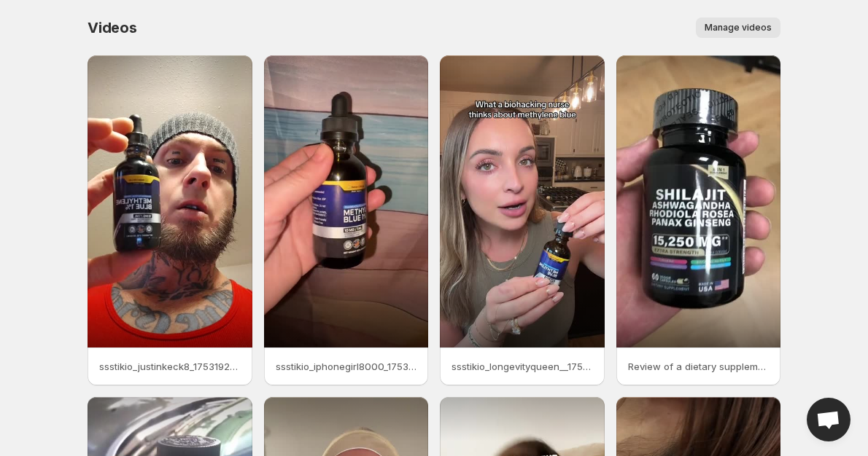 This screenshot has width=868, height=456. I want to click on button: Manage videos, so click(738, 28).